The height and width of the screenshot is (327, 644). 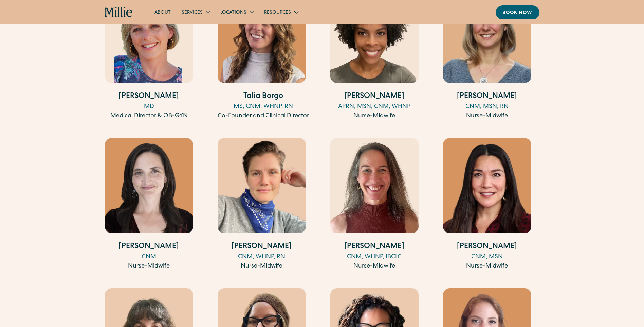 What do you see at coordinates (262, 257) in the screenshot?
I see `div: CNM, WHNP, RN` at bounding box center [262, 257].